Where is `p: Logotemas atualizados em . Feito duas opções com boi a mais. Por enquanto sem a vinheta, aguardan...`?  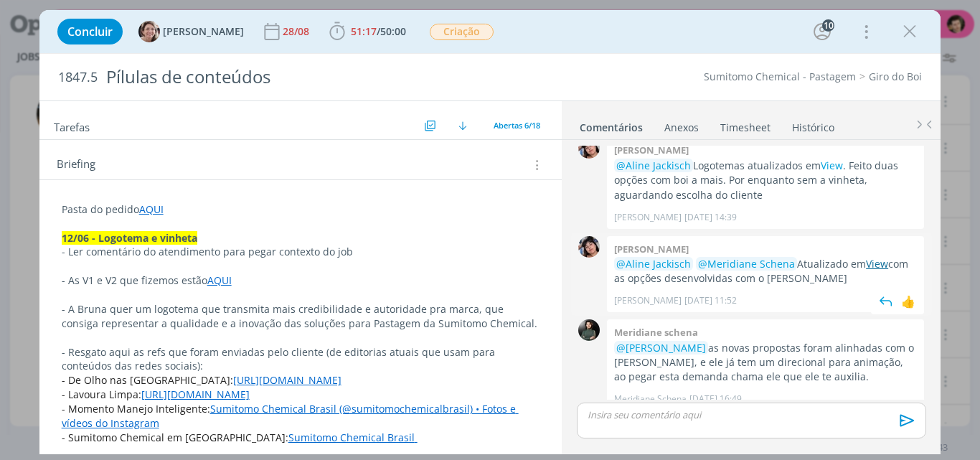 p: Logotemas atualizados em . Feito duas opções com boi a mais. Por enquanto sem a vinheta, aguardan... is located at coordinates (766, 180).